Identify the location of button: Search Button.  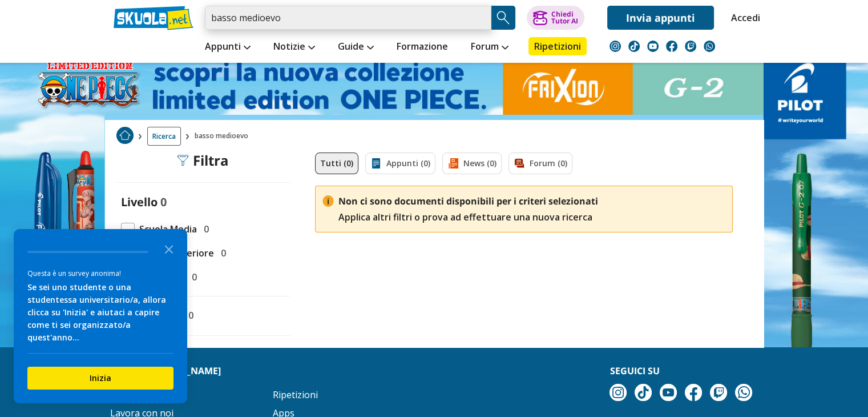
(503, 18).